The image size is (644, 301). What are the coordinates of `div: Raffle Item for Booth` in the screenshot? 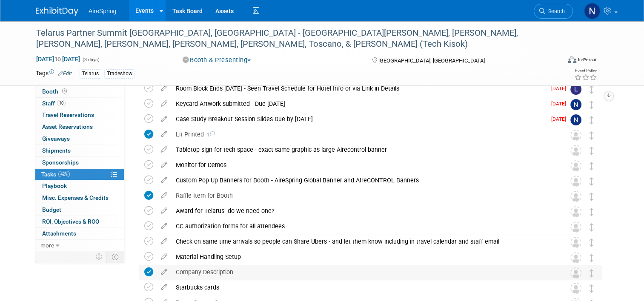 It's located at (362, 196).